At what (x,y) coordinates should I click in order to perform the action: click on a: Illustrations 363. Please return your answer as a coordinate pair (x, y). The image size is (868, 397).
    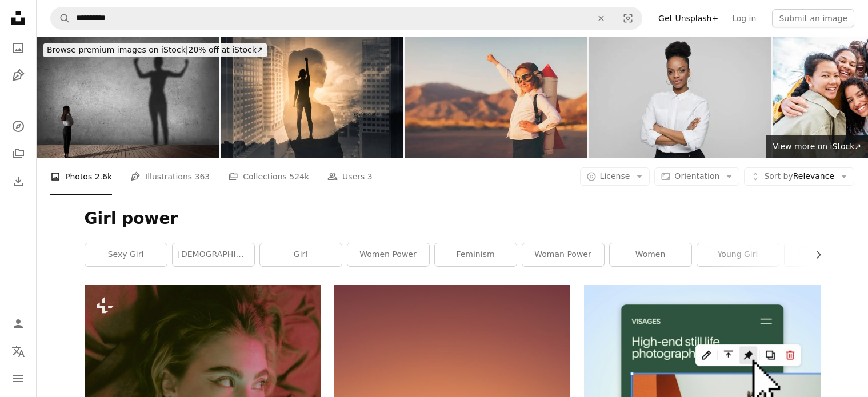
    Looking at the image, I should click on (170, 177).